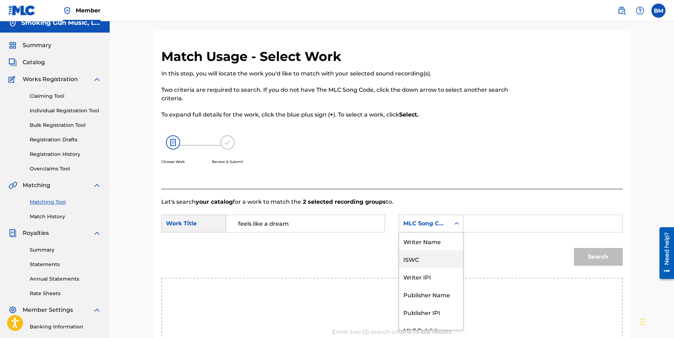  Describe the element at coordinates (431, 276) in the screenshot. I see `div: Writer IPI` at that location.